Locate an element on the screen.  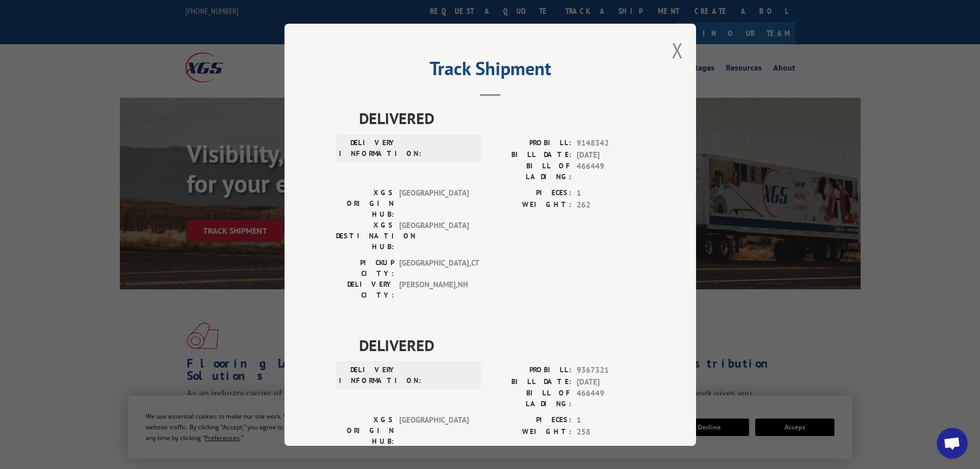
label: XGS DESTINATION HUB: is located at coordinates (364, 235).